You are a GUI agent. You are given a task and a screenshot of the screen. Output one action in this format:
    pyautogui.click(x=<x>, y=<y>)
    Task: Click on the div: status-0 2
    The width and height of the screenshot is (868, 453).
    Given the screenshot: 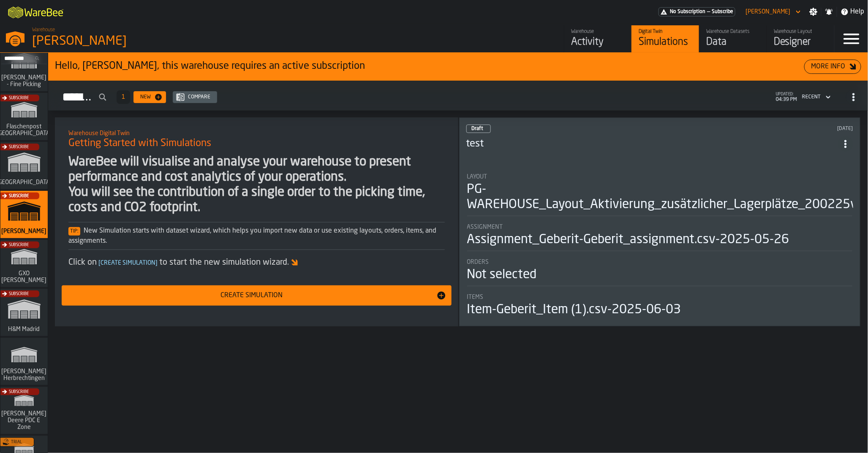 What is the action you would take?
    pyautogui.click(x=479, y=129)
    